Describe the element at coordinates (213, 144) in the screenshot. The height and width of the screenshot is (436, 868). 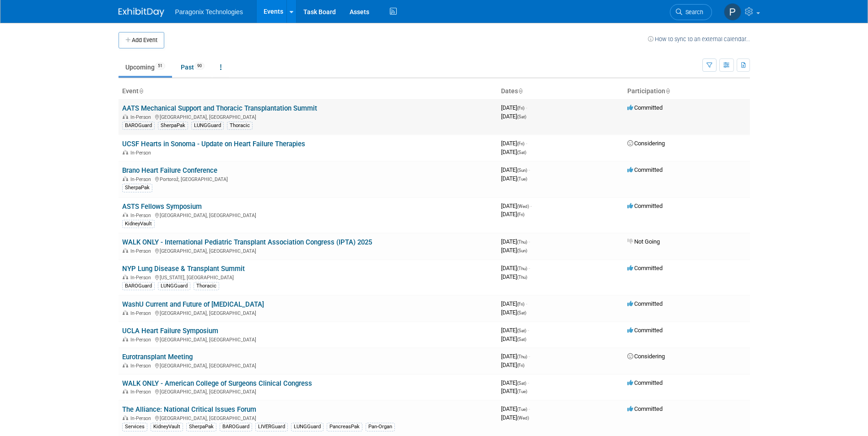
I see `a: UCSF Hearts in Sonoma - Update on Heart Failure Therapies` at that location.